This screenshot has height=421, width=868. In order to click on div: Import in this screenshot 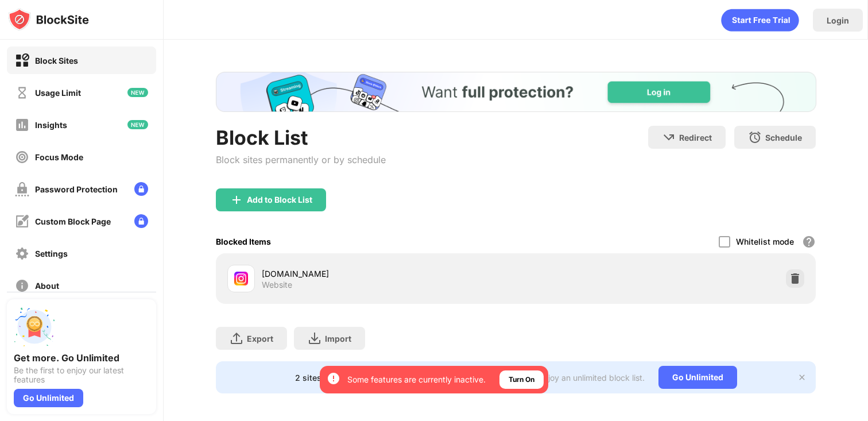, I will do `click(338, 338)`.